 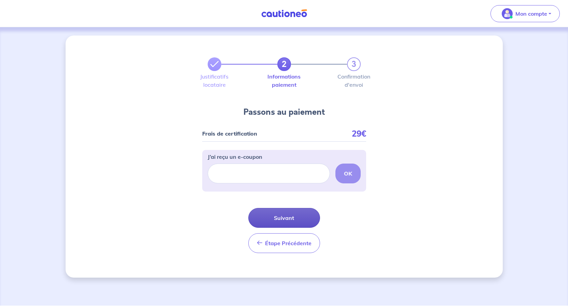 What do you see at coordinates (525, 14) in the screenshot?
I see `button: illu_account_valid_menu.svgMon compte` at bounding box center [525, 14].